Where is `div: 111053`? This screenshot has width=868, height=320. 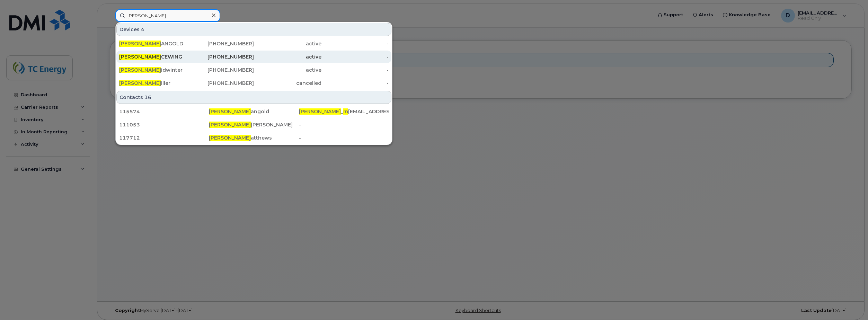
div: 111053 is located at coordinates (164, 125).